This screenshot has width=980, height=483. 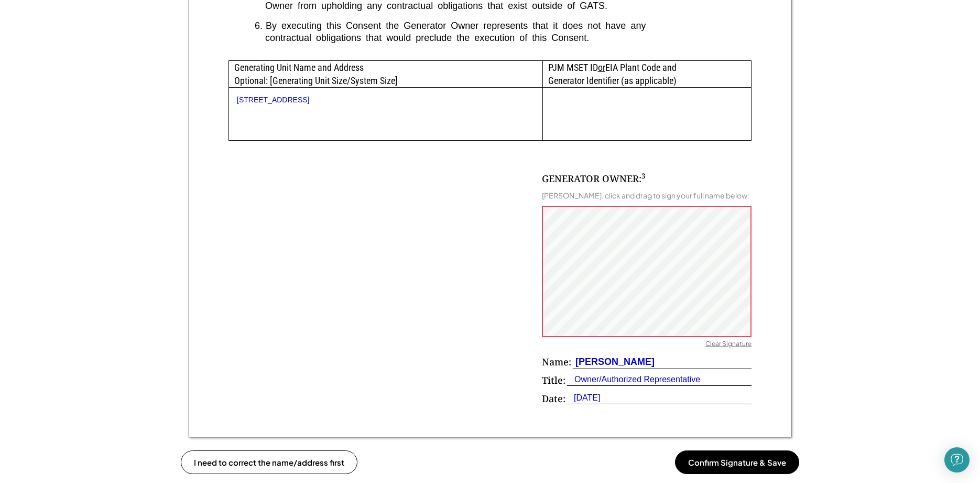 I want to click on div: By executing this Consent the Generator Owner represents that it does not have any, so click(x=508, y=26).